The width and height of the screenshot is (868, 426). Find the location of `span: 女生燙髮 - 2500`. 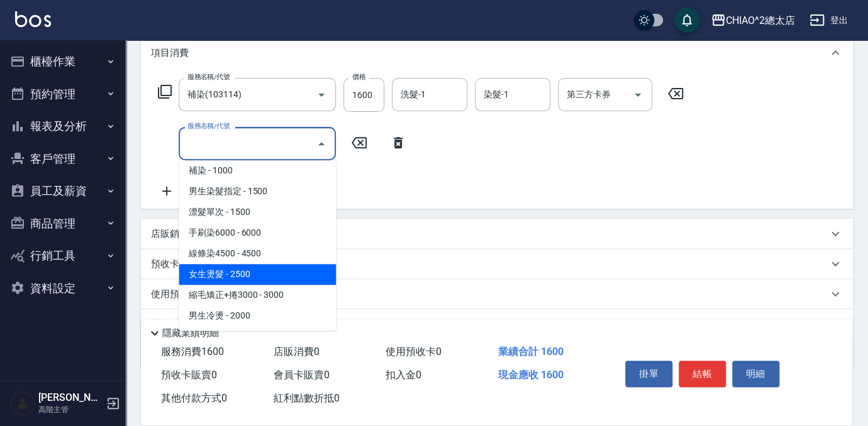

span: 女生燙髮 - 2500 is located at coordinates (258, 274).